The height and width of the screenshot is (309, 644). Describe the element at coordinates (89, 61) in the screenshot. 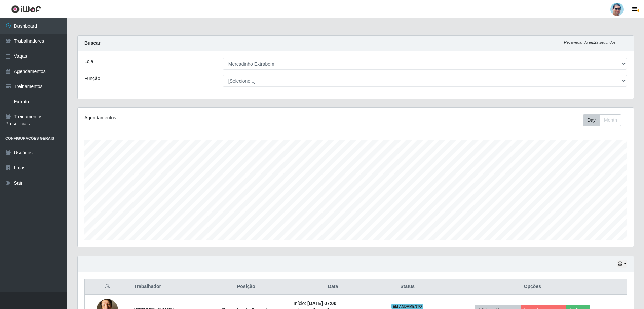

I see `label: Loja` at that location.